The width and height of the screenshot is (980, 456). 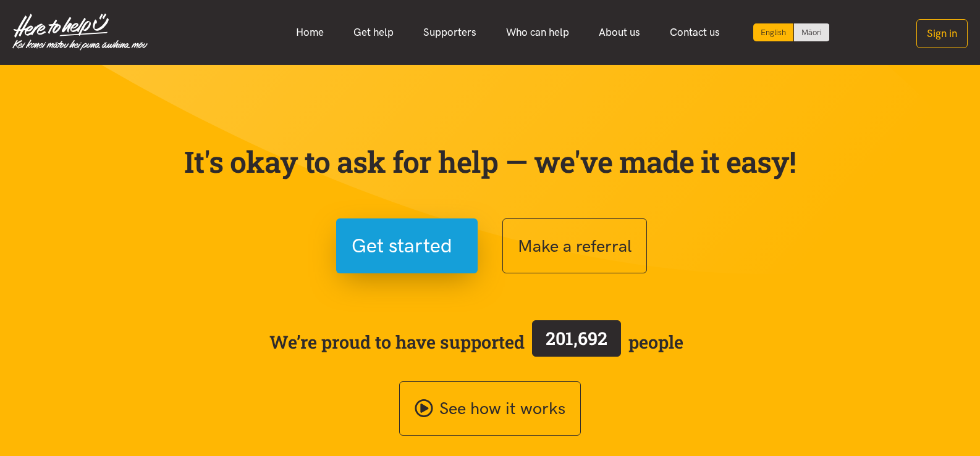 I want to click on span: 201,692, so click(x=576, y=339).